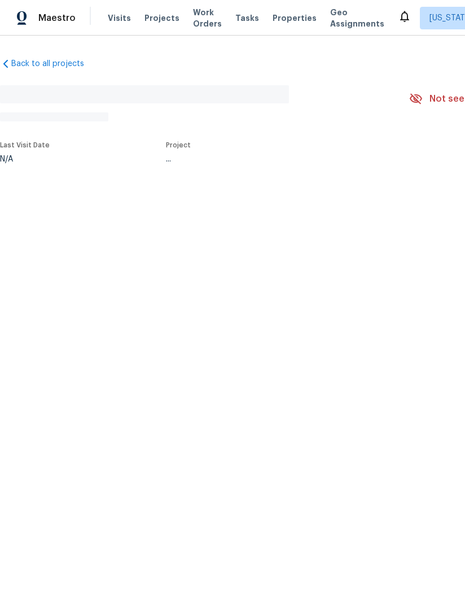 This screenshot has width=465, height=602. Describe the element at coordinates (57, 18) in the screenshot. I see `span: Maestro` at that location.